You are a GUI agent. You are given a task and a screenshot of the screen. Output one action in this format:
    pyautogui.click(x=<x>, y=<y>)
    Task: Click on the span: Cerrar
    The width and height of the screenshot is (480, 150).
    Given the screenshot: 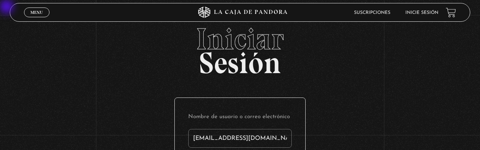 What is the action you would take?
    pyautogui.click(x=37, y=19)
    